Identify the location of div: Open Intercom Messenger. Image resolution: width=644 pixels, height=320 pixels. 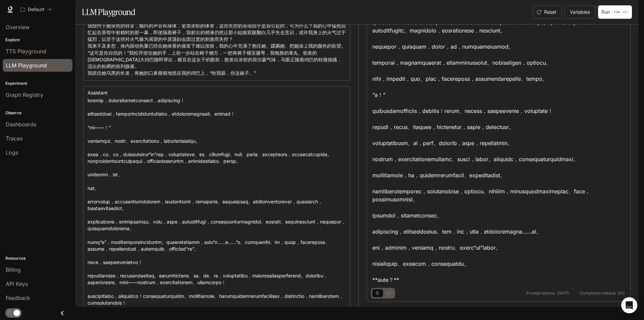
(630, 305).